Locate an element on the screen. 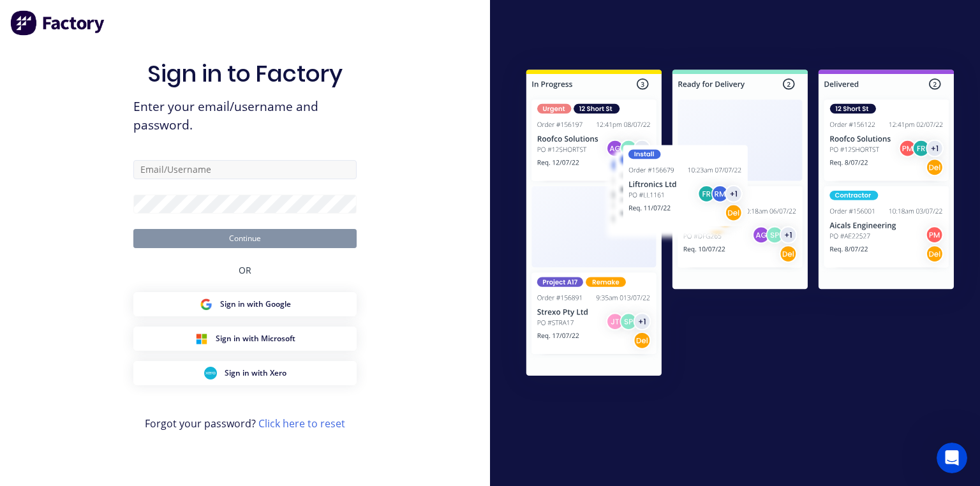 This screenshot has width=980, height=486. a: Click here to reset is located at coordinates (302, 423).